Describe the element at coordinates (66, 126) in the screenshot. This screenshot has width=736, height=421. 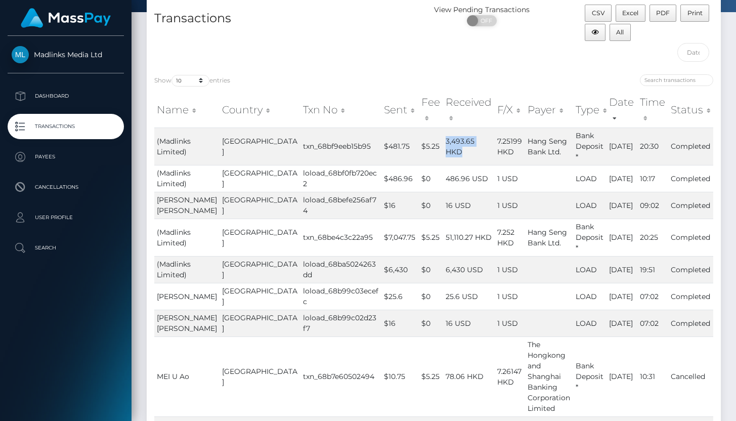
I see `a: Transactions` at that location.